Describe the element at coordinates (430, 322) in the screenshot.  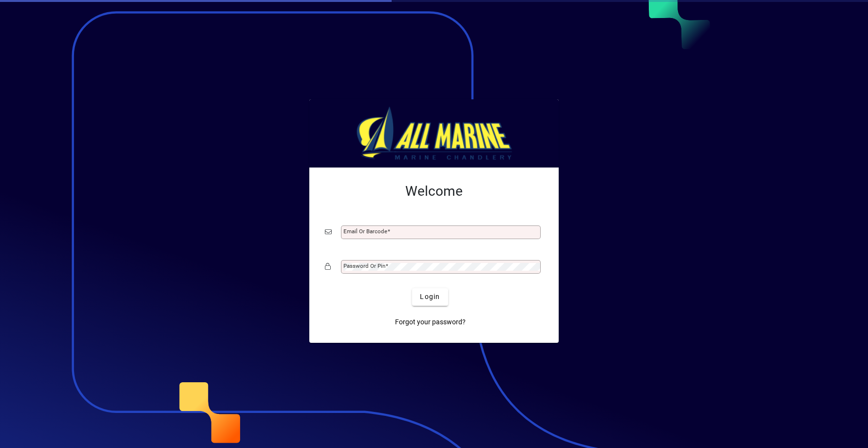
I see `span: Forgot your password?` at that location.